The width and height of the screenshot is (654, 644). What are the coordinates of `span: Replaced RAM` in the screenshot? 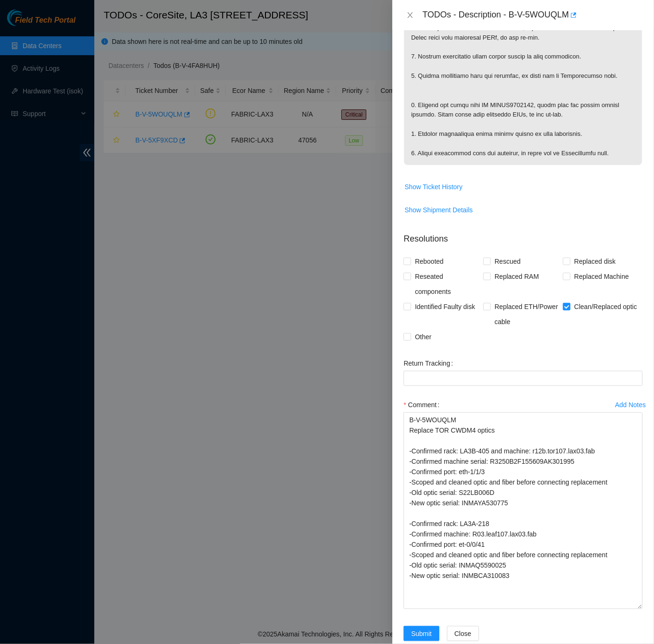 It's located at (517, 276).